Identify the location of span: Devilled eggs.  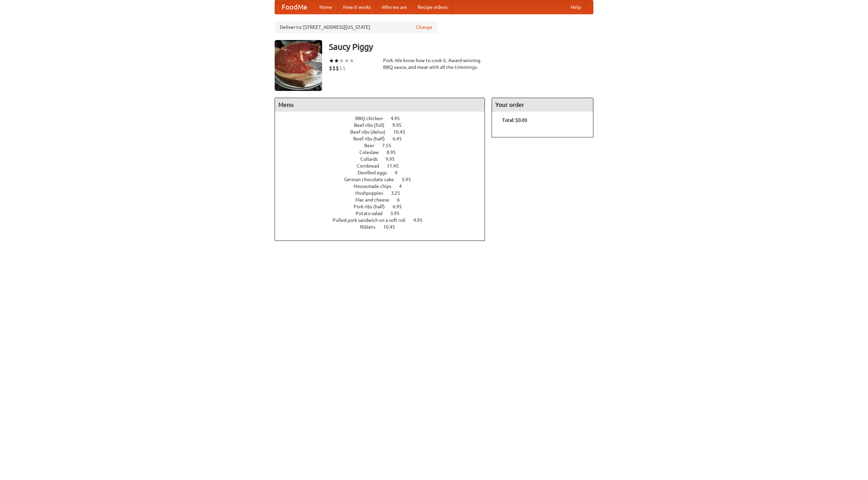
(376, 173).